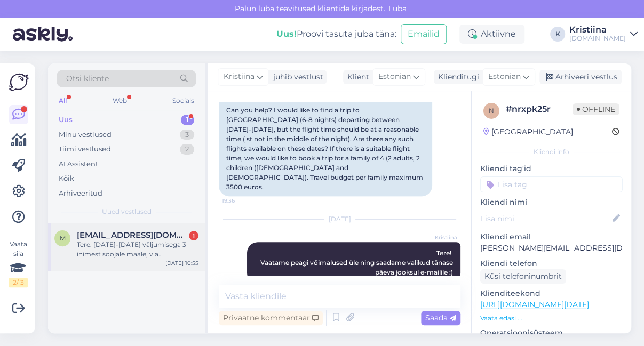  What do you see at coordinates (441, 318) in the screenshot?
I see `span: Saada` at bounding box center [441, 318].